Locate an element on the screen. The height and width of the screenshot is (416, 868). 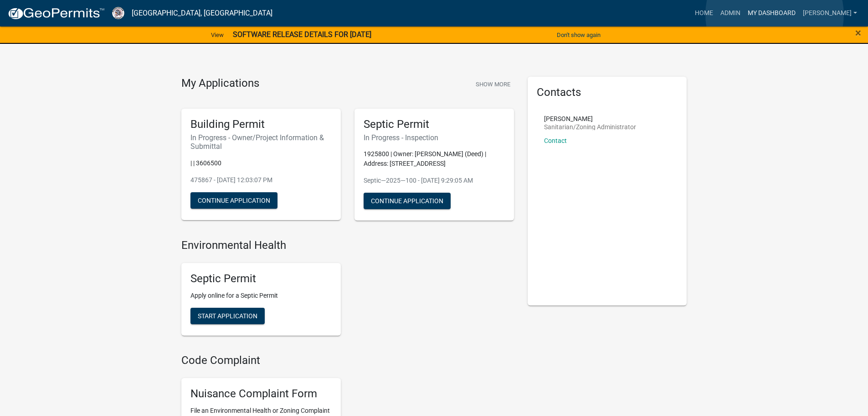
img: Poweshiek County, IA is located at coordinates (118, 13).